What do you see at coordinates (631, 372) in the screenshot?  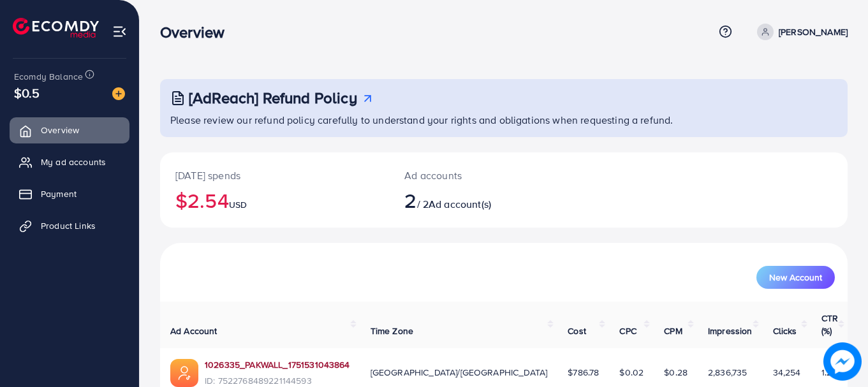 I see `span: $0.02` at bounding box center [631, 372].